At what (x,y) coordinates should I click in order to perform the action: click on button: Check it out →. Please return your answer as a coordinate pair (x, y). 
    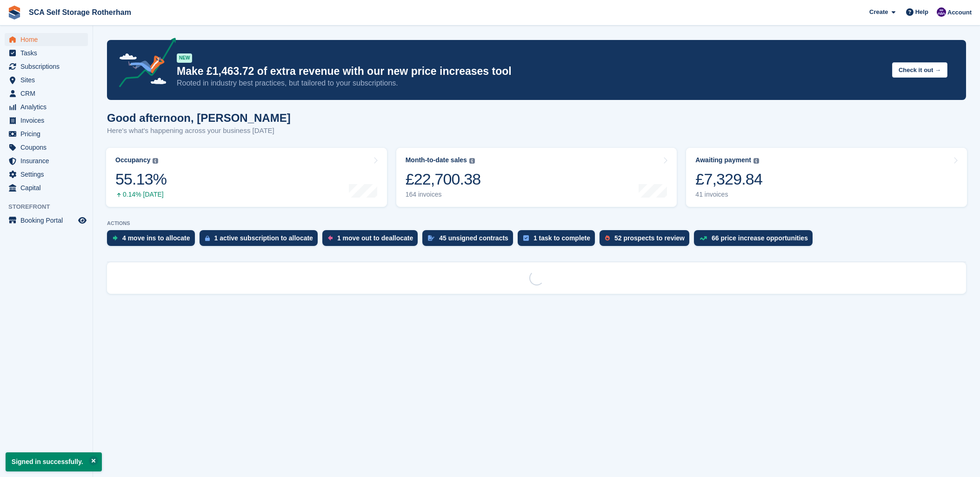
    Looking at the image, I should click on (920, 70).